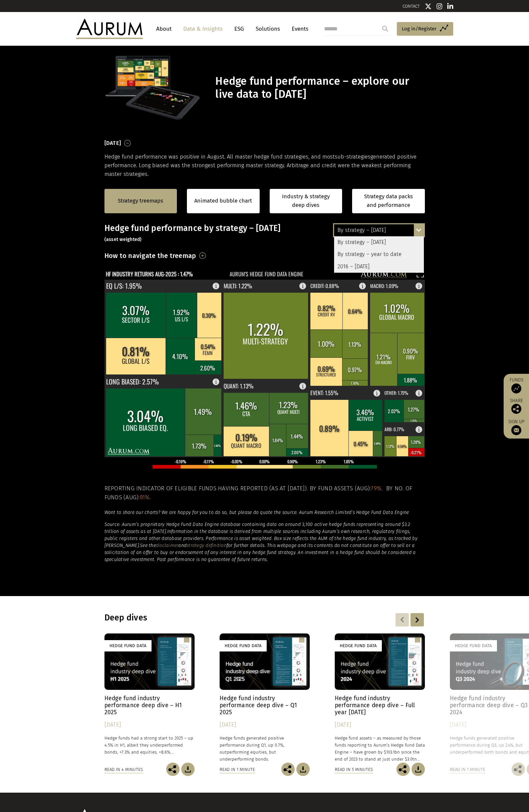 The image size is (529, 812). What do you see at coordinates (264, 166) in the screenshot?
I see `p: Hedge fund performance was positive in August. All master hedge fund strategies, and most generat...` at bounding box center [264, 166].